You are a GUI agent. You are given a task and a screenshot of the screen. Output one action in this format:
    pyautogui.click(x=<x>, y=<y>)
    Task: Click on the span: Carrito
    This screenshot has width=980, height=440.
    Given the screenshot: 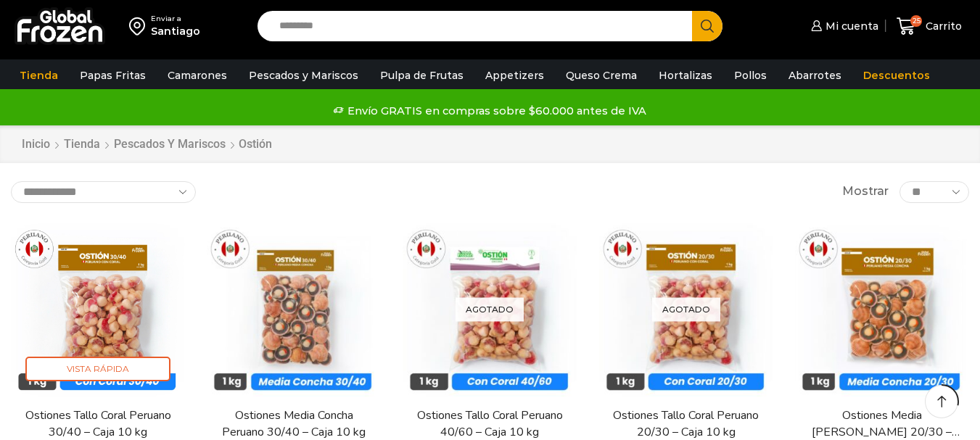 What is the action you would take?
    pyautogui.click(x=941, y=26)
    